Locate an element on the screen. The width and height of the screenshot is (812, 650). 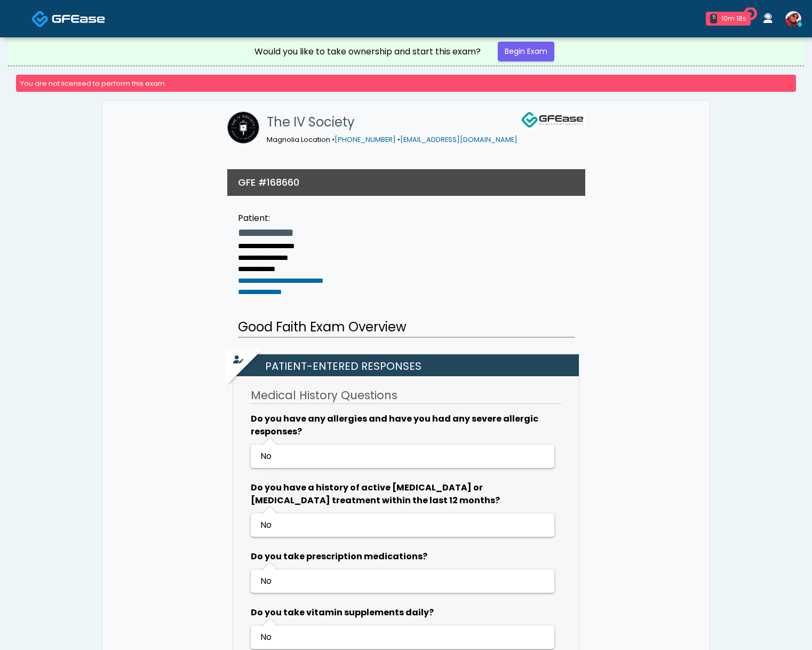
div: 5 is located at coordinates (713, 19).